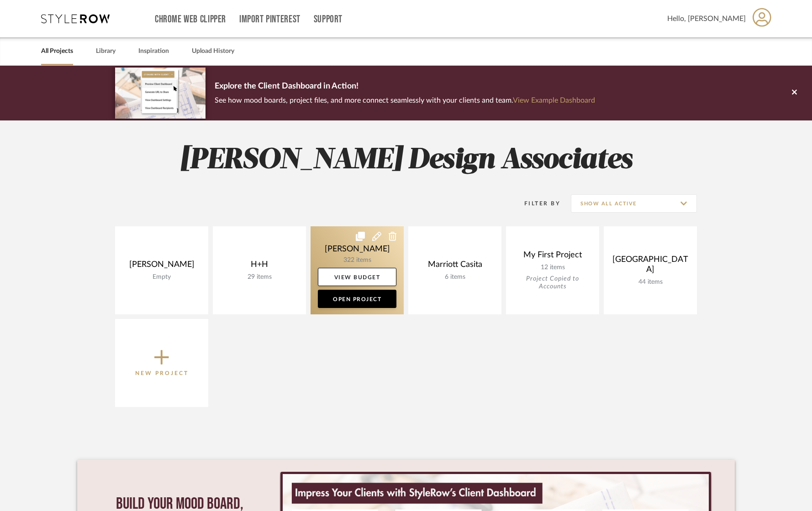  I want to click on div: My First Project, so click(553, 257).